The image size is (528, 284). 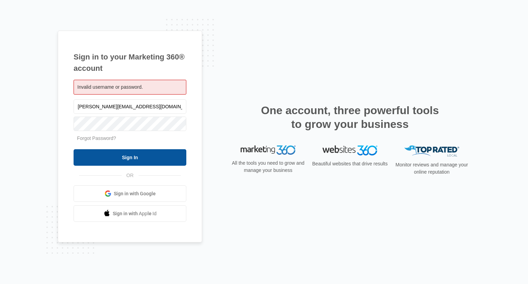 What do you see at coordinates (130, 175) in the screenshot?
I see `span: OR` at bounding box center [130, 175].